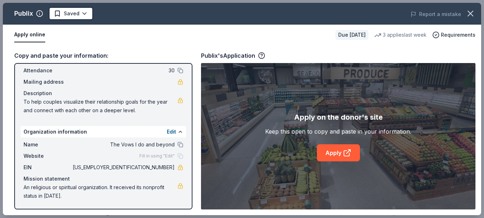 The width and height of the screenshot is (484, 218). I want to click on span: Website, so click(47, 156).